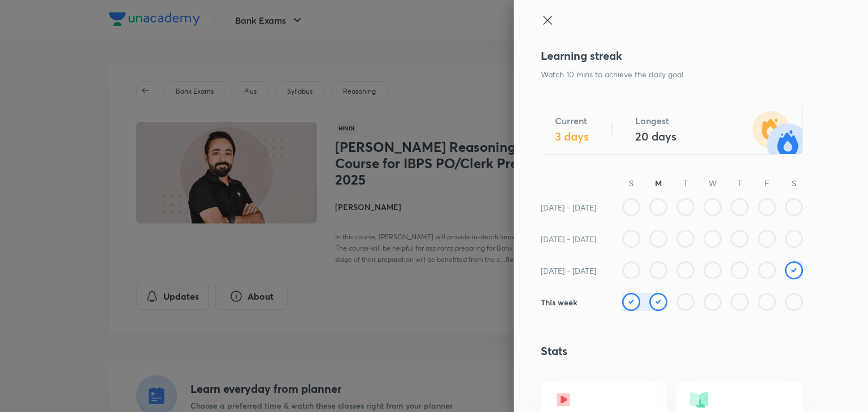 The height and width of the screenshot is (412, 868). What do you see at coordinates (572, 121) in the screenshot?
I see `h5: Current` at bounding box center [572, 121].